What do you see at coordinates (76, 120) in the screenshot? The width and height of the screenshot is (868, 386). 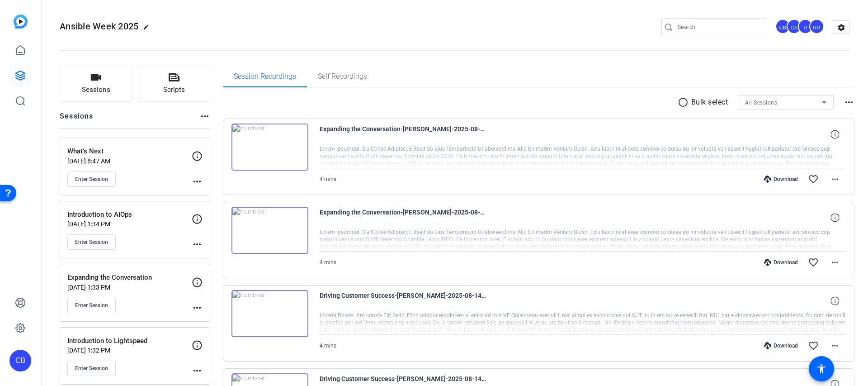 I see `h2: Sessions` at bounding box center [76, 120].